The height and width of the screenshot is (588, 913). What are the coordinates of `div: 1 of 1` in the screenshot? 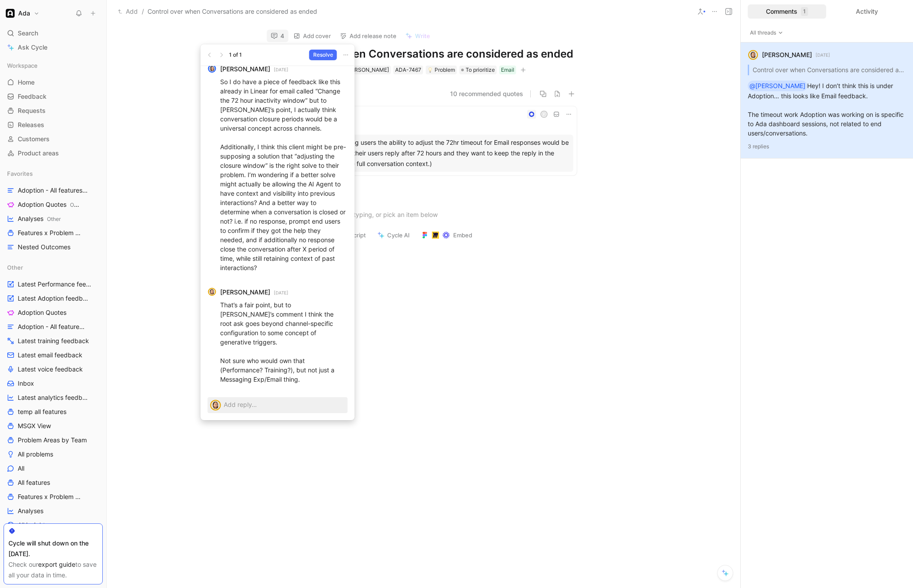 It's located at (235, 55).